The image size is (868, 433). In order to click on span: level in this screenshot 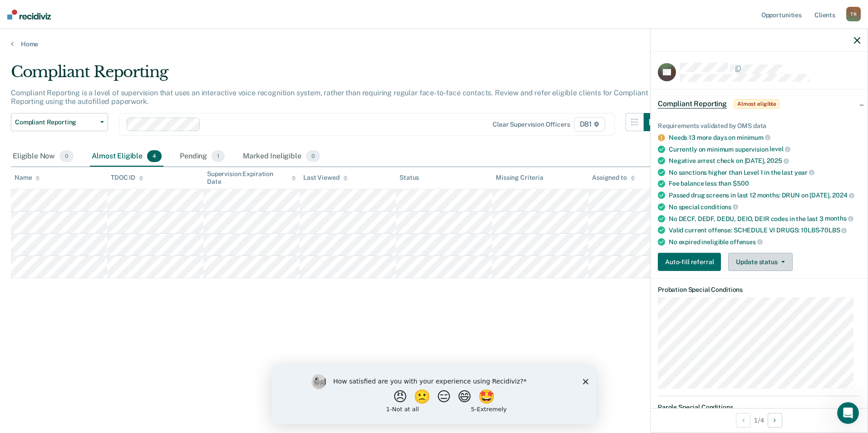, I will do `click(779, 149)`.